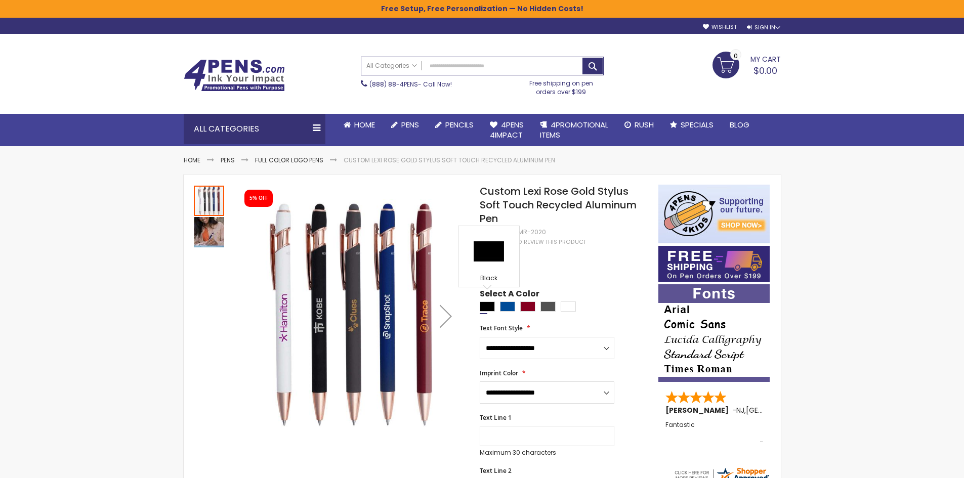 Image resolution: width=964 pixels, height=478 pixels. What do you see at coordinates (644, 124) in the screenshot?
I see `span: Rush` at bounding box center [644, 124].